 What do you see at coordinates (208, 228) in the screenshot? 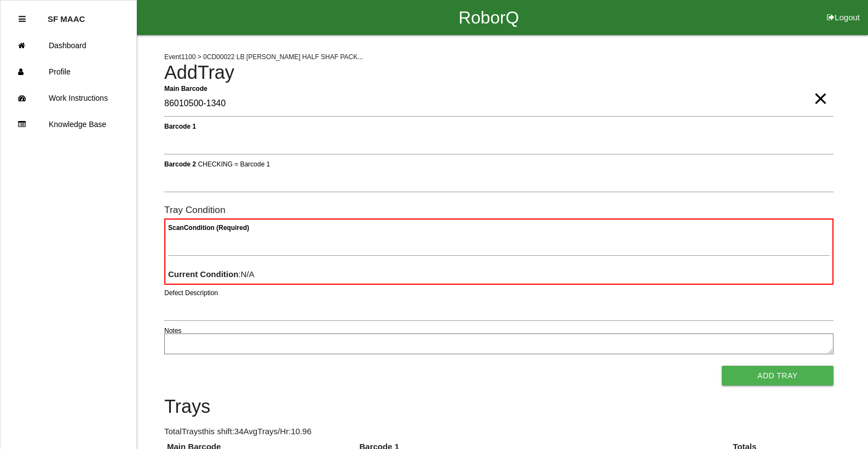
I see `b: Scan Condition (Required)` at bounding box center [208, 228].